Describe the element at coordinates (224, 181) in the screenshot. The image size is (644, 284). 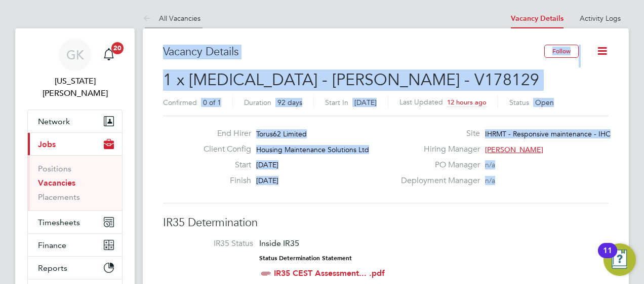
I see `label: Finish` at that location.